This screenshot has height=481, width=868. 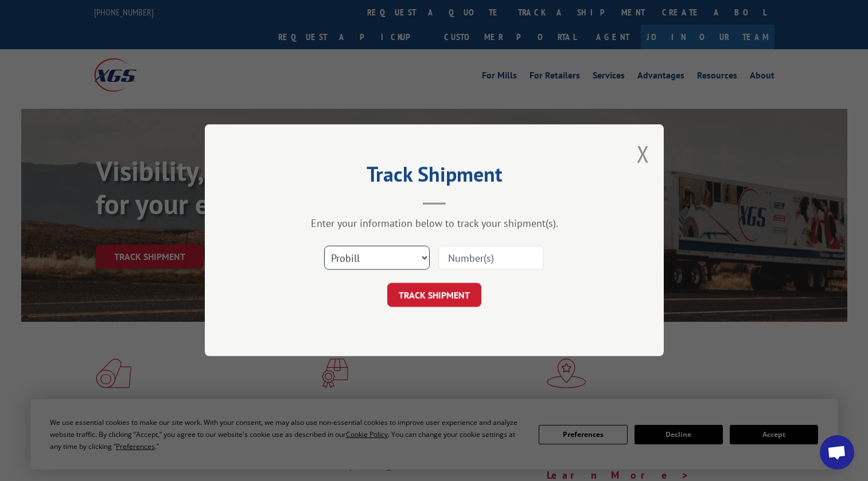 What do you see at coordinates (491, 258) in the screenshot?
I see `input: Number(s)` at bounding box center [491, 258].